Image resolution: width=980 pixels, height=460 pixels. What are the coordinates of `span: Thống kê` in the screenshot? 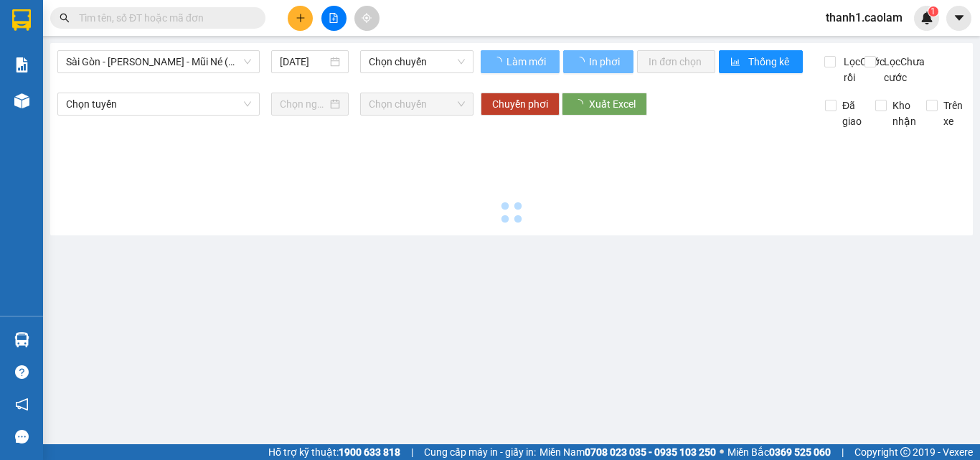 It's located at (770, 62).